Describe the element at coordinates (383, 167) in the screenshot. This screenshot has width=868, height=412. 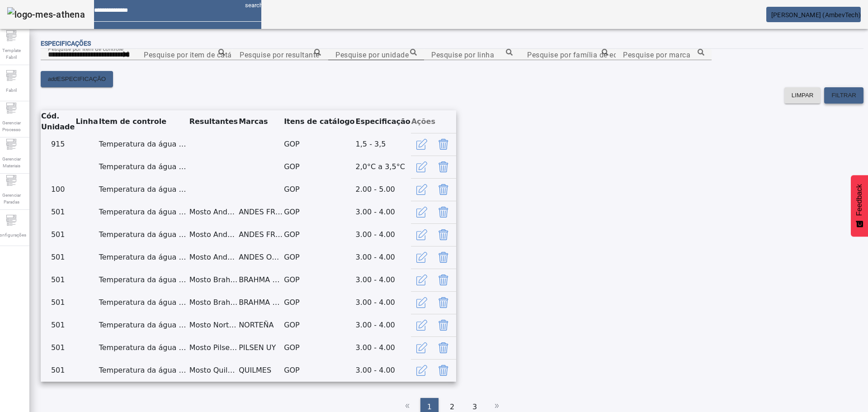
I see `td: 2,0°C a 3,5°C` at that location.